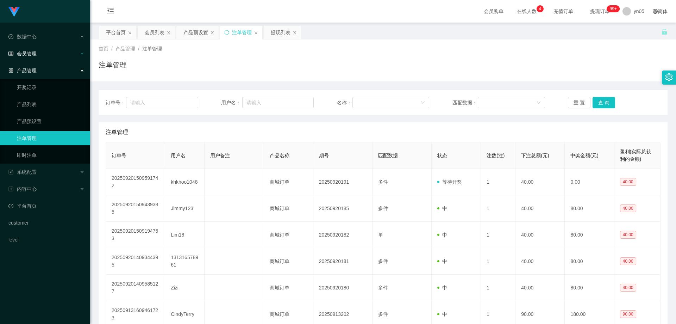 The height and width of the screenshot is (324, 676). I want to click on td: Zizi, so click(185, 287).